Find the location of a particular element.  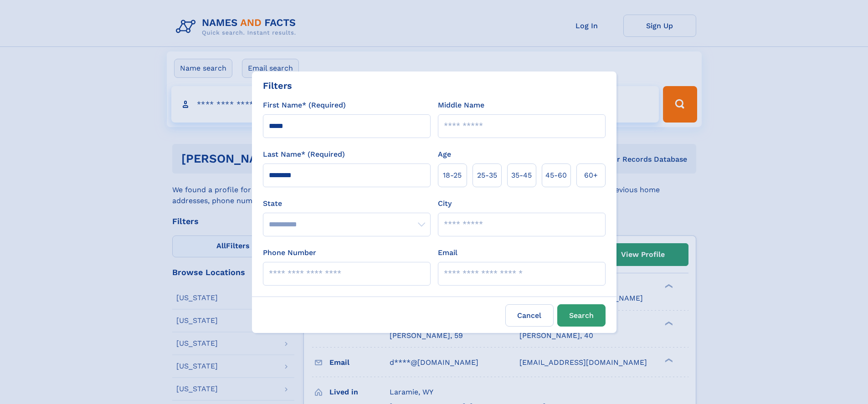

button: Search is located at coordinates (581, 315).